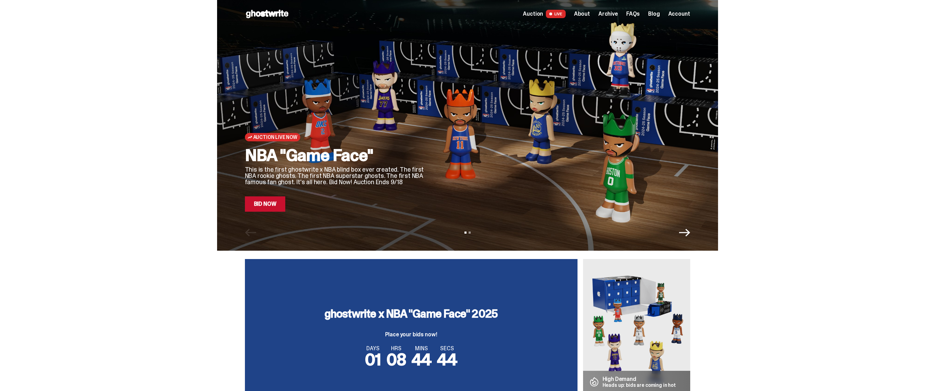  Describe the element at coordinates (640, 379) in the screenshot. I see `p: High Demand` at that location.